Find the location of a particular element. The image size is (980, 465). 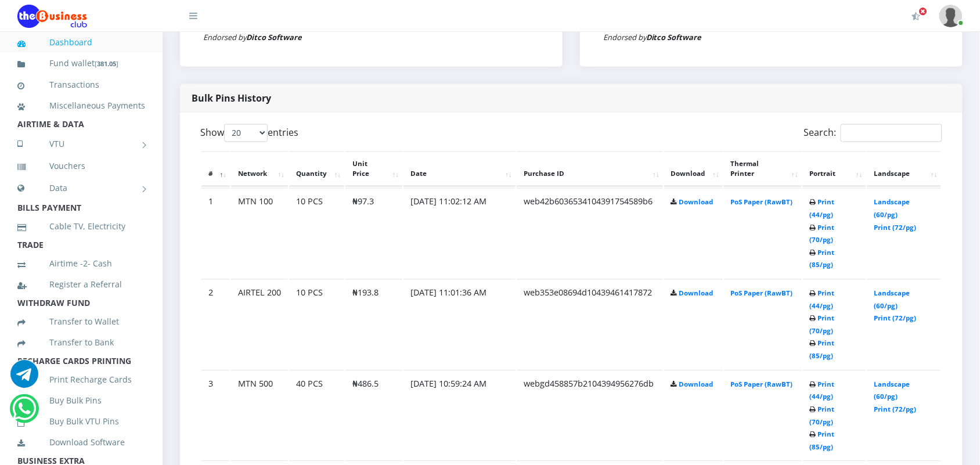

th: Purchase ID: activate to sort column ascending is located at coordinates (590, 169).